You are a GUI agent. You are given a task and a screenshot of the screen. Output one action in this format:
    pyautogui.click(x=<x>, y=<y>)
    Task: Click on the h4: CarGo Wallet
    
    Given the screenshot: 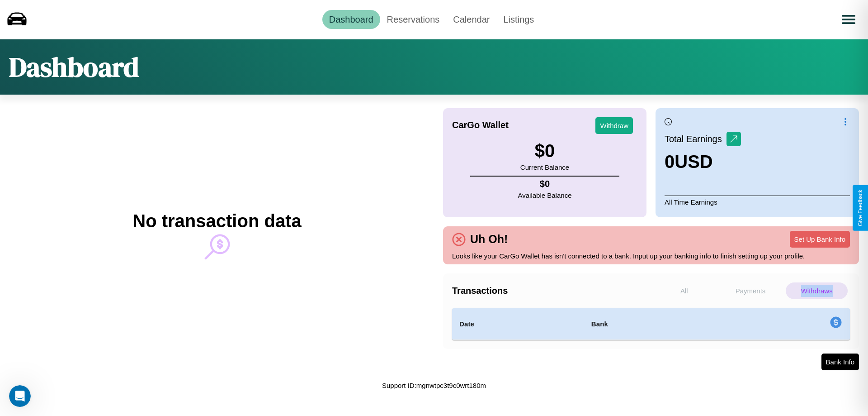 What is the action you would take?
    pyautogui.click(x=480, y=125)
    